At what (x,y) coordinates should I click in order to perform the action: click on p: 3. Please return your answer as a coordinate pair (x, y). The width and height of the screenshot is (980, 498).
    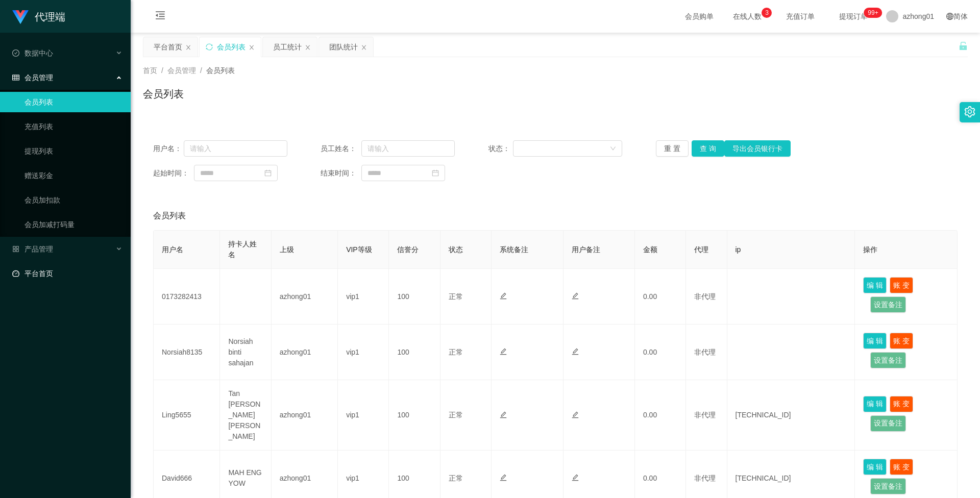
    Looking at the image, I should click on (766, 13).